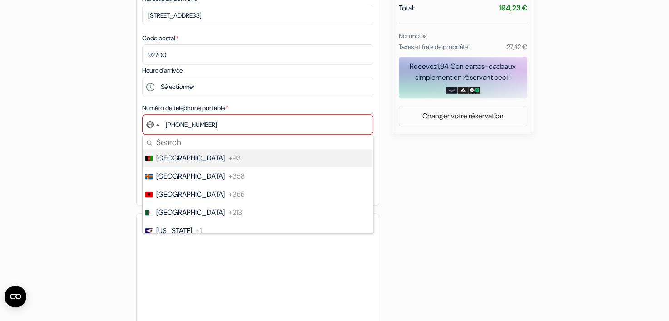 The image size is (669, 321). Describe the element at coordinates (234, 158) in the screenshot. I see `span: +93` at that location.